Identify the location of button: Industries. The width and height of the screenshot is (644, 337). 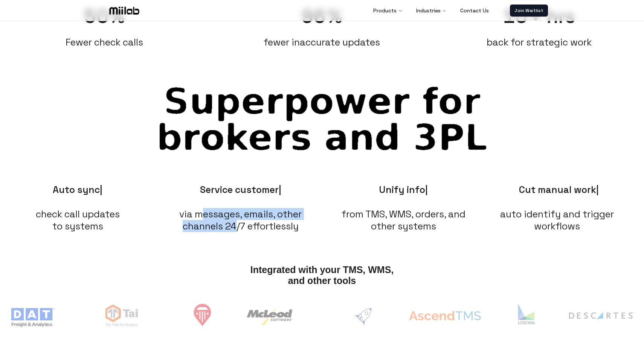
(431, 11).